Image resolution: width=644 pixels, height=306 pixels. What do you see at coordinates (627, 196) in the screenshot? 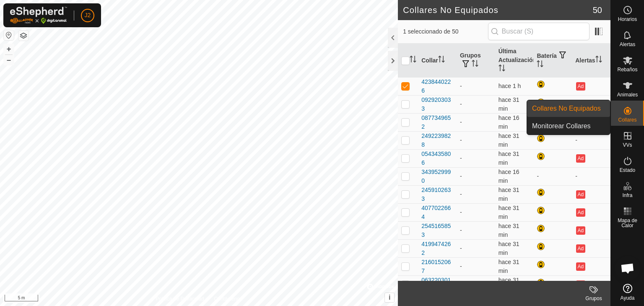
I see `span: Infra` at bounding box center [627, 196].